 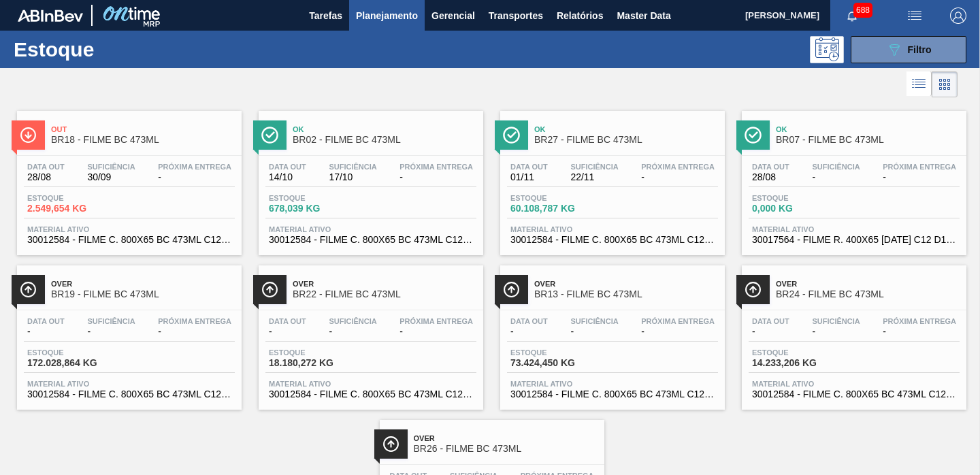 What do you see at coordinates (506, 449) in the screenshot?
I see `span: BR26 - FILME BC 473ML` at bounding box center [506, 449].